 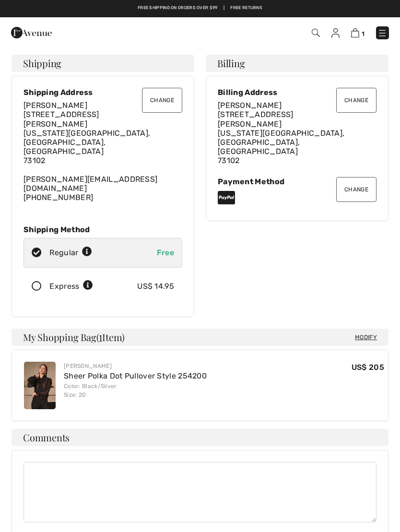 I want to click on span: Shipping, so click(x=42, y=63).